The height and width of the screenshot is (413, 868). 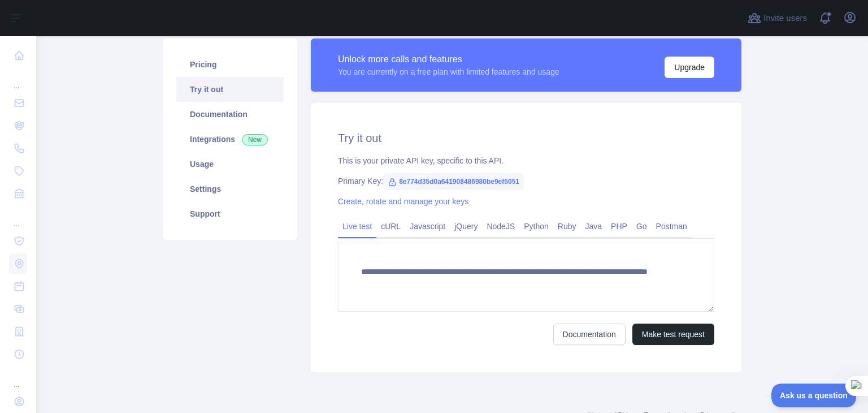 What do you see at coordinates (689, 67) in the screenshot?
I see `button: Upgrade` at bounding box center [689, 67].